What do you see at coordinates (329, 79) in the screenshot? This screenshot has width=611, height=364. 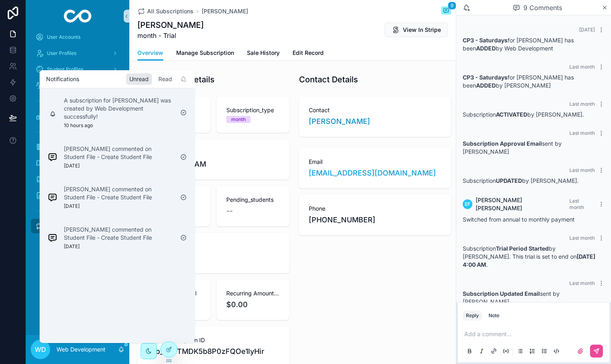 I see `h1: Contact Details` at bounding box center [329, 79].